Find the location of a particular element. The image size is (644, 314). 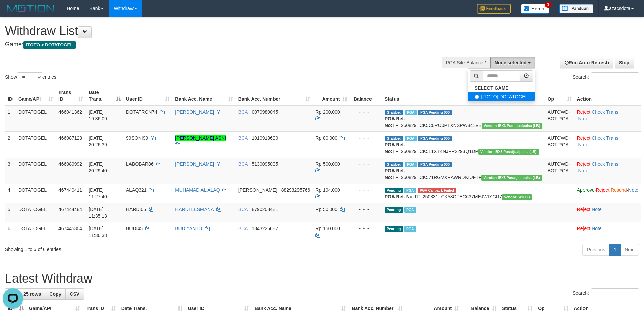

th: Status is located at coordinates (464, 96).